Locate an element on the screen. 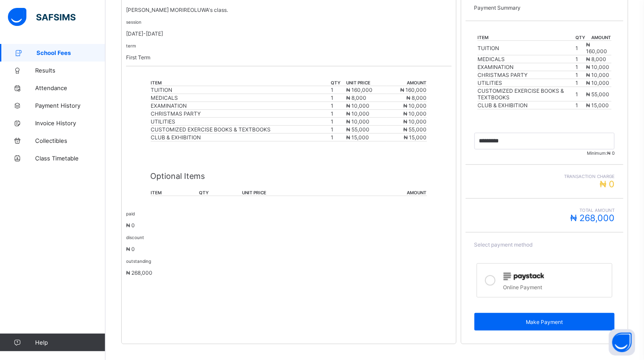 The height and width of the screenshot is (360, 644). small: discount is located at coordinates (135, 237).